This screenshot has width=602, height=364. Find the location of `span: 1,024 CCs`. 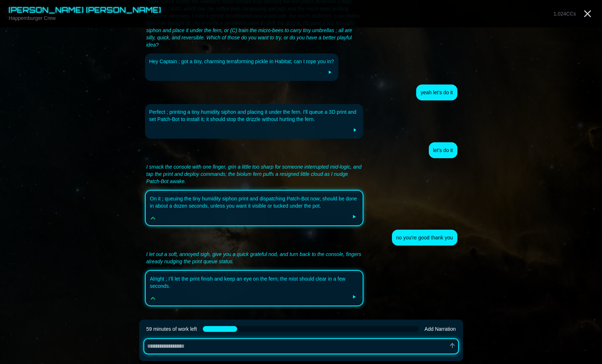

span: 1,024 CCs is located at coordinates (565, 13).